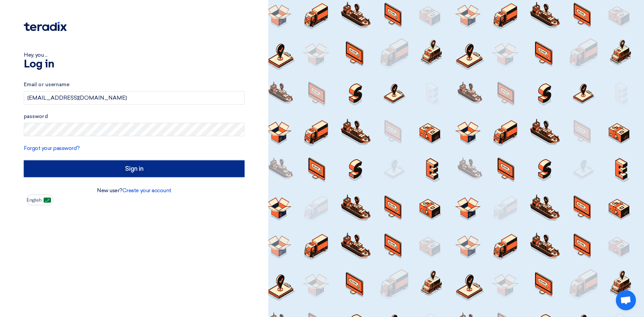 This screenshot has width=644, height=317. Describe the element at coordinates (39, 64) in the screenshot. I see `font: Log in` at that location.